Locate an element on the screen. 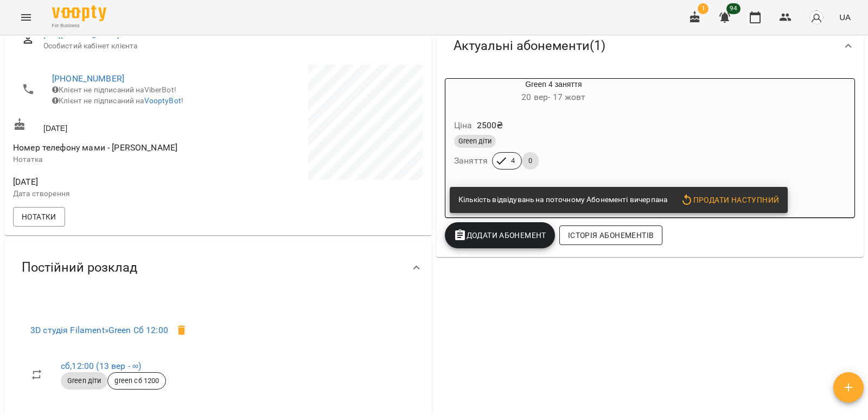 This screenshot has width=868, height=420. a: VooptyBot is located at coordinates (163, 101).